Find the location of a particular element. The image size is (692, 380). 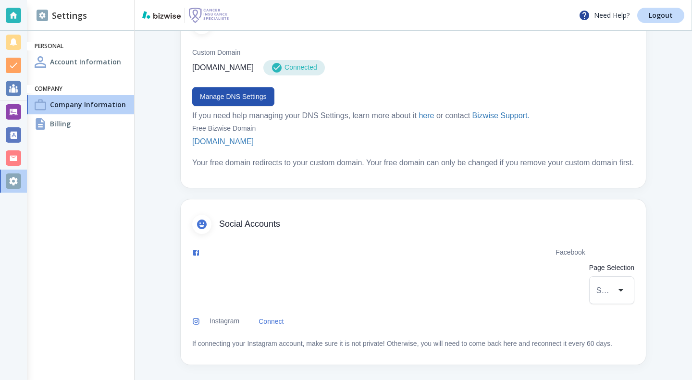

h2: Settings is located at coordinates (62, 15).